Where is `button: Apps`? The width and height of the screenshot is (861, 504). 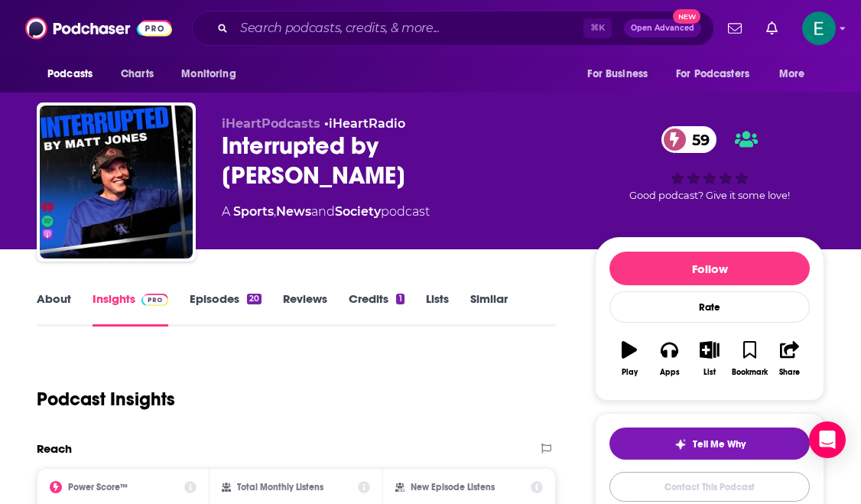 button: Apps is located at coordinates (669, 358).